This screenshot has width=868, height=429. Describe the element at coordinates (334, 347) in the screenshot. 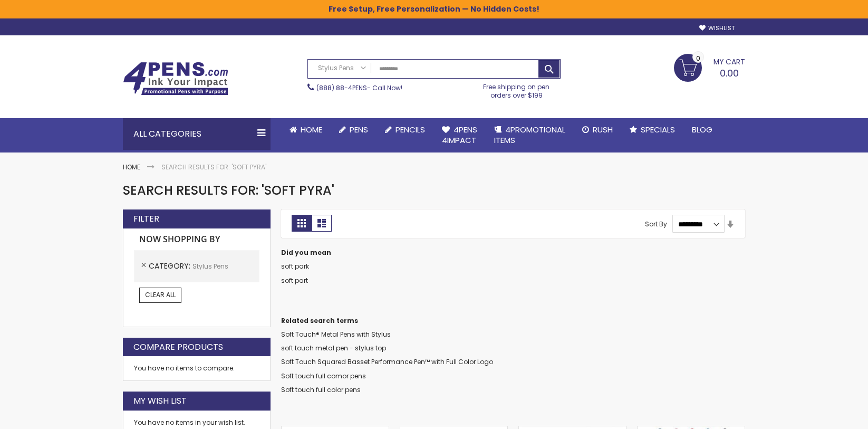

I see `a: soft touch metal pen - stylus top` at that location.